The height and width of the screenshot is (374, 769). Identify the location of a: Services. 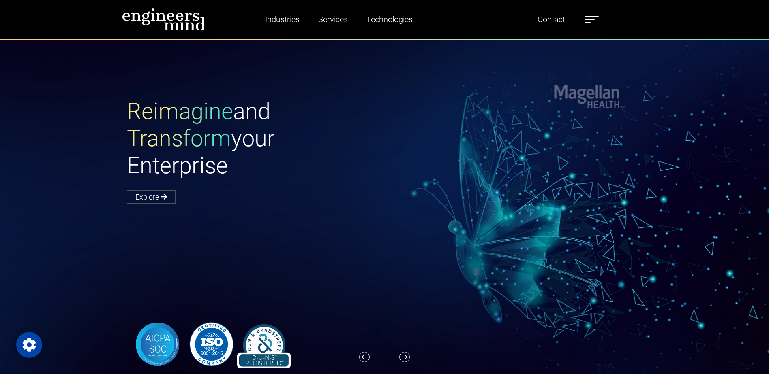
(333, 19).